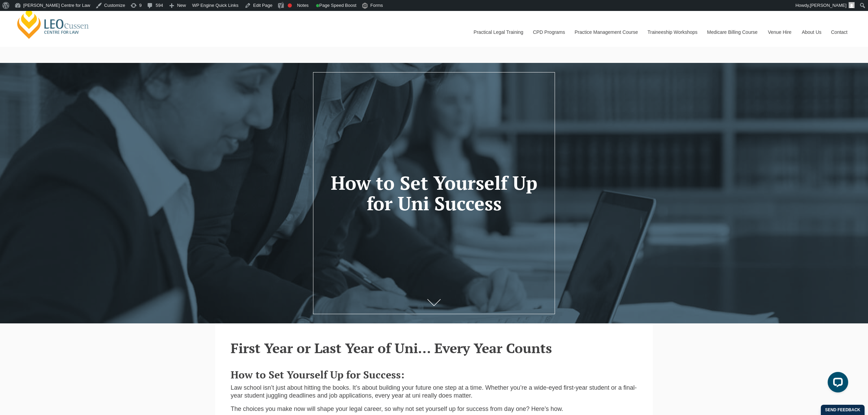 Image resolution: width=868 pixels, height=415 pixels. Describe the element at coordinates (672, 32) in the screenshot. I see `a: Traineeship Workshops` at that location.